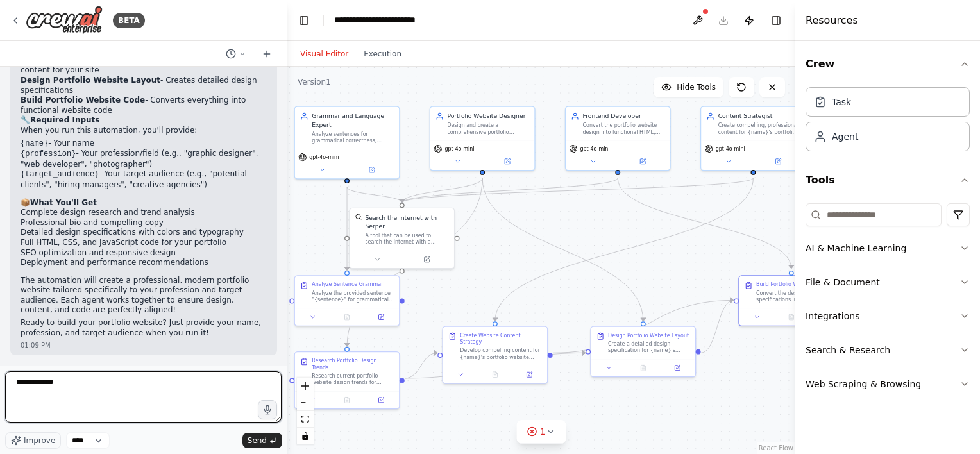 Image resolution: width=980 pixels, height=454 pixels. What do you see at coordinates (374, 195) in the screenshot?
I see `g: Edge from 9639bdb7-f385-4b65-b55e-29996474e959 to 39547a21-5da4-4a9c-abe6-12280fef2034` at bounding box center [374, 195].